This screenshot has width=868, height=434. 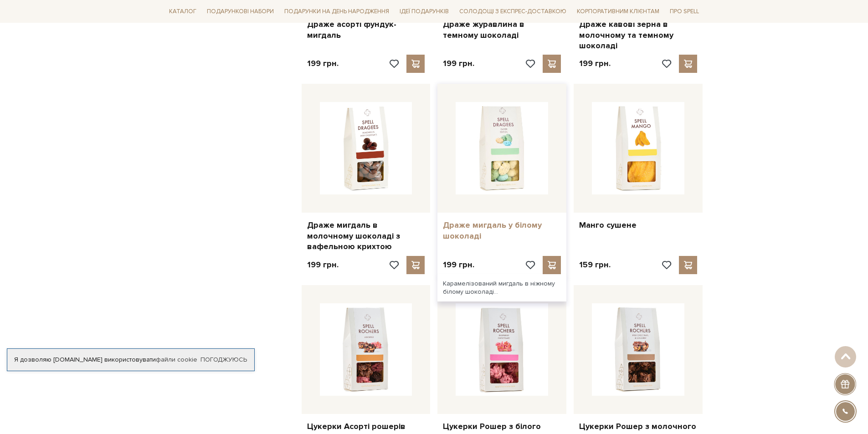 What do you see at coordinates (424, 12) in the screenshot?
I see `a: Ідеї подарунків` at bounding box center [424, 12].